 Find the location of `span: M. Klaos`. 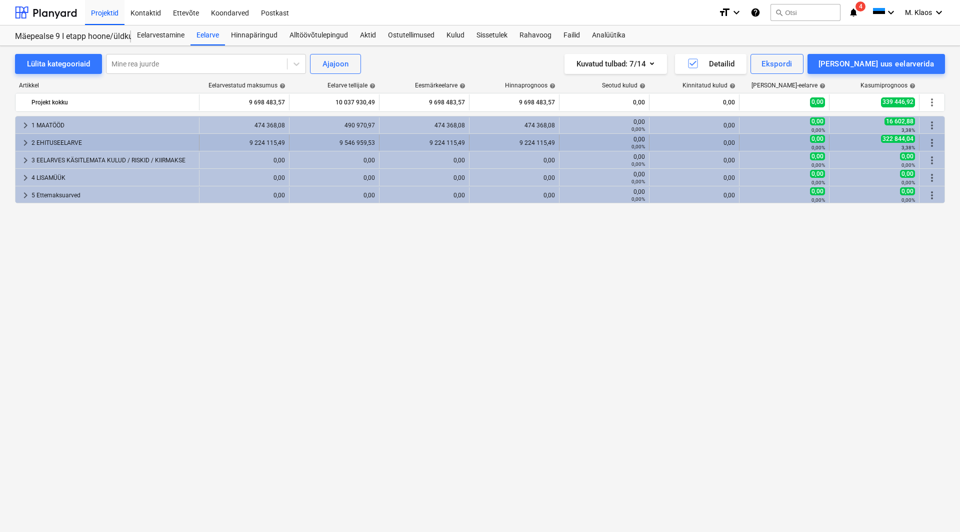

span: M. Klaos is located at coordinates (918, 12).